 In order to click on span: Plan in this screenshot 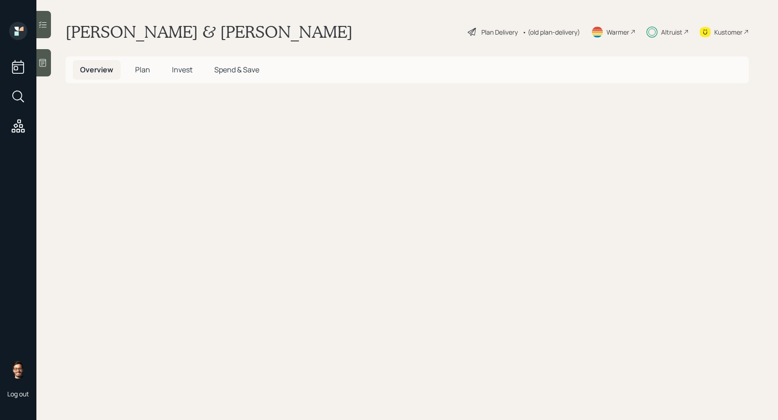, I will do `click(142, 70)`.